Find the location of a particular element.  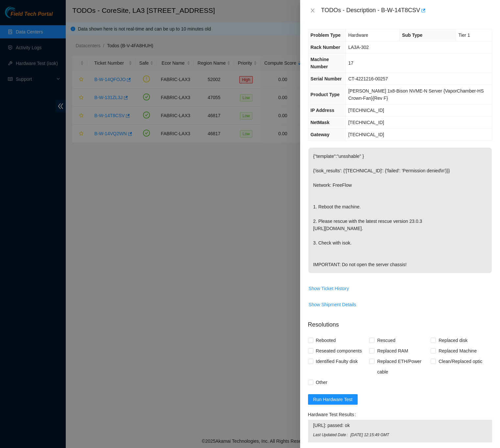

div: TODOs - Description - B-W-14T8CSV is located at coordinates (407, 11).